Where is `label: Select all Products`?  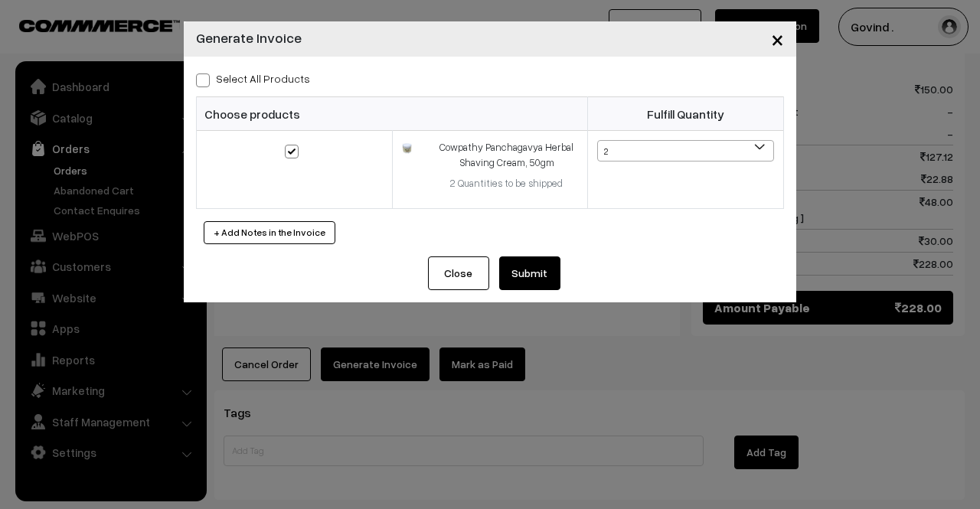 label: Select all Products is located at coordinates (253, 78).